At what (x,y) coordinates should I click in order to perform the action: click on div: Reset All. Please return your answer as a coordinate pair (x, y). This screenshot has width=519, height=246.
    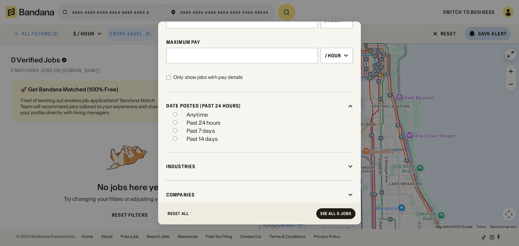
    Looking at the image, I should click on (178, 214).